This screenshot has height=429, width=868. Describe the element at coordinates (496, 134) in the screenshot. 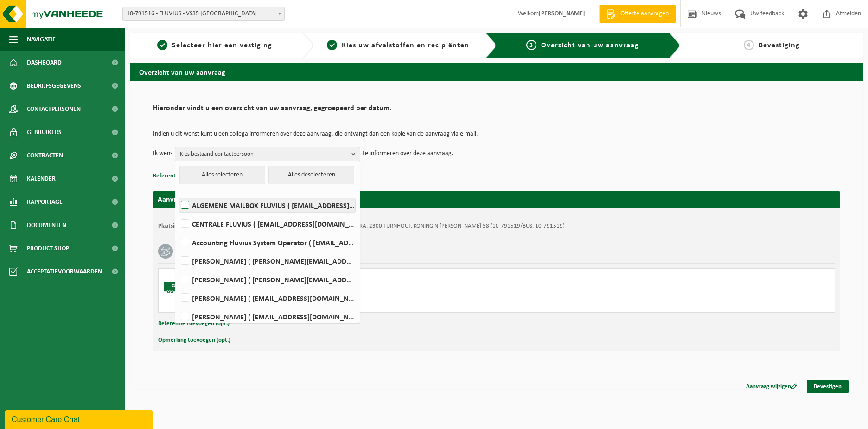

I see `p: Indien u dit wenst kunt u een collega informeren over deze aanvraag, die ontvangt dan een kopie v...` at that location.